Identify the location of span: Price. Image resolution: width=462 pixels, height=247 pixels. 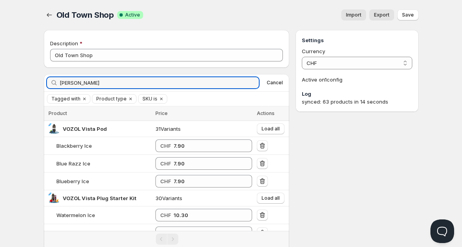
(161, 113).